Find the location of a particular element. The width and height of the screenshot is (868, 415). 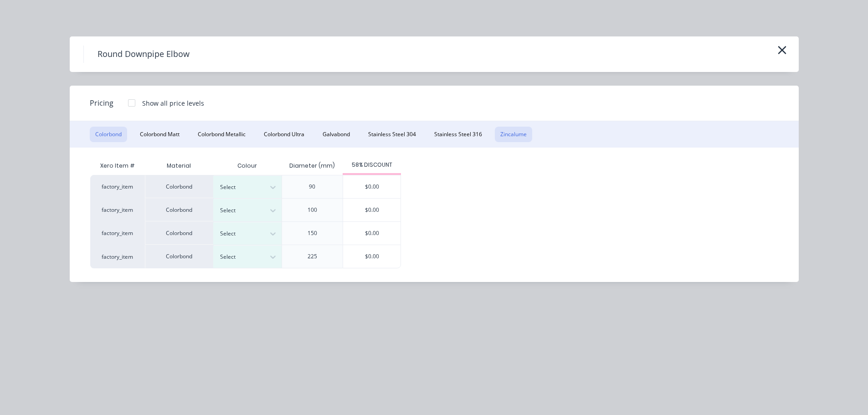

button: Stainless Steel 316 is located at coordinates (458, 134).